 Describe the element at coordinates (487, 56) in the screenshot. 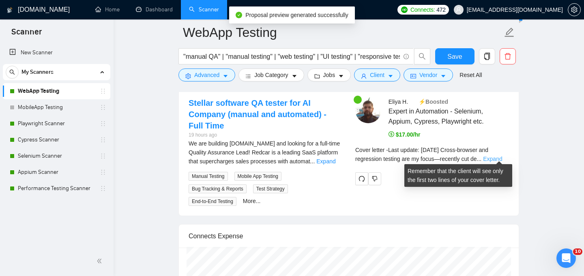

I see `button: copy` at that location.